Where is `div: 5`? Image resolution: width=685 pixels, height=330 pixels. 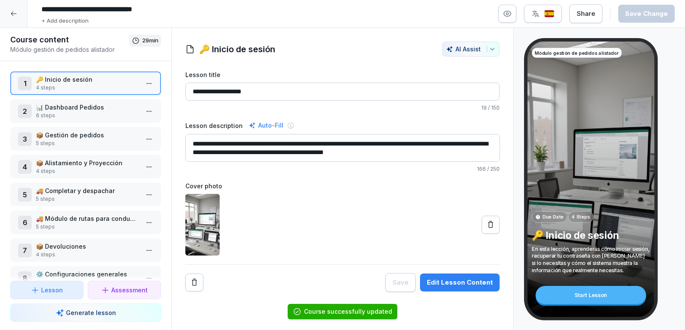
div: 5 is located at coordinates (25, 195).